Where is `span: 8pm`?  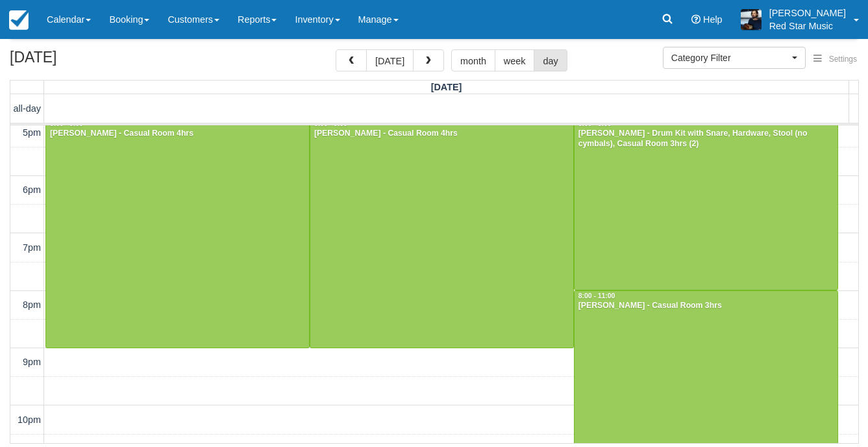 span: 8pm is located at coordinates (32, 305).